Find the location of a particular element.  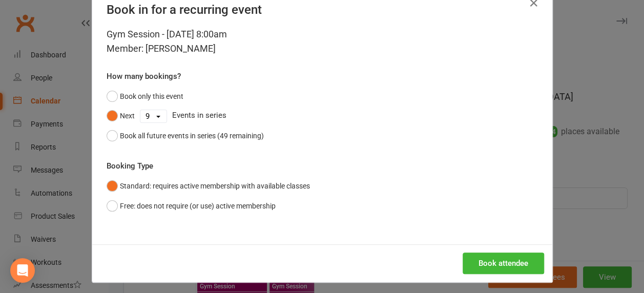

label: How many bookings? is located at coordinates (143, 77).